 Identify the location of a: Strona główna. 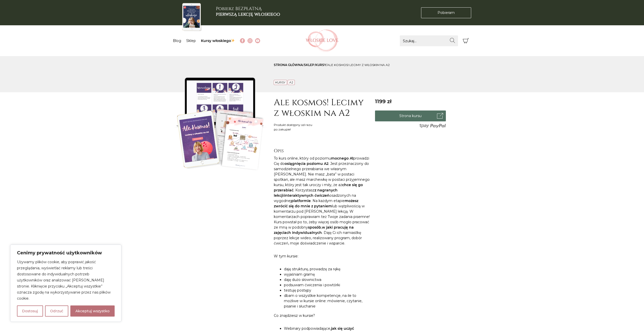
(288, 65).